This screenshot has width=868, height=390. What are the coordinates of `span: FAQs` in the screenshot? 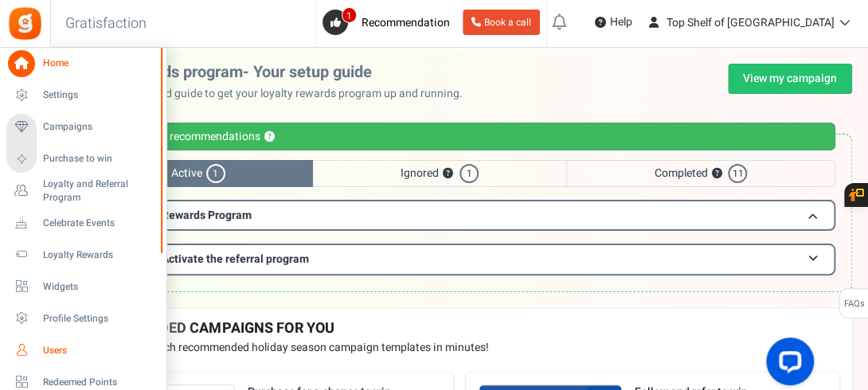 It's located at (854, 304).